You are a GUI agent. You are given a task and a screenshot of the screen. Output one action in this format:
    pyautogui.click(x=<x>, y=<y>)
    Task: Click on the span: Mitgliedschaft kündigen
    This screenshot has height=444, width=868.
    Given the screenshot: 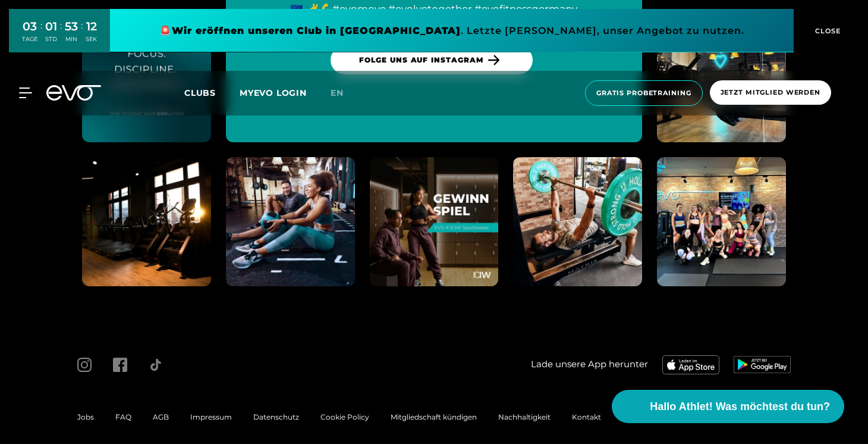 What is the action you would take?
    pyautogui.click(x=433, y=416)
    